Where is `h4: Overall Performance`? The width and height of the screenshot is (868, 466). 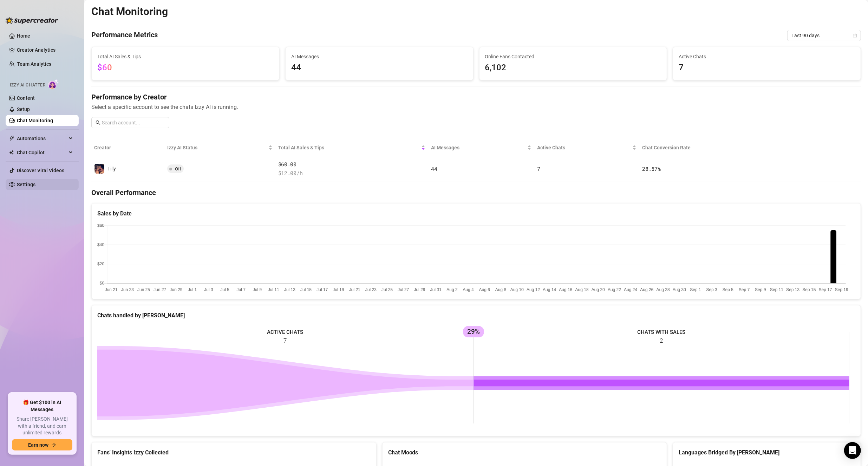 h4: Overall Performance is located at coordinates (476, 193).